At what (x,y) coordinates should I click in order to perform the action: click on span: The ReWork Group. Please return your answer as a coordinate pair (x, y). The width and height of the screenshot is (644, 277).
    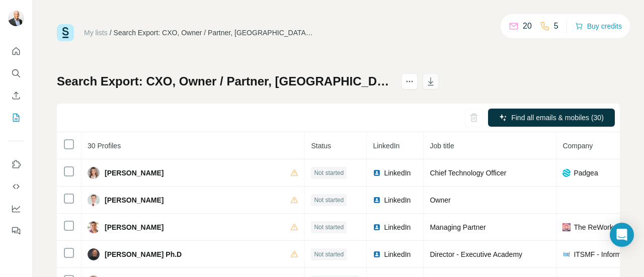
    Looking at the image, I should click on (604, 227).